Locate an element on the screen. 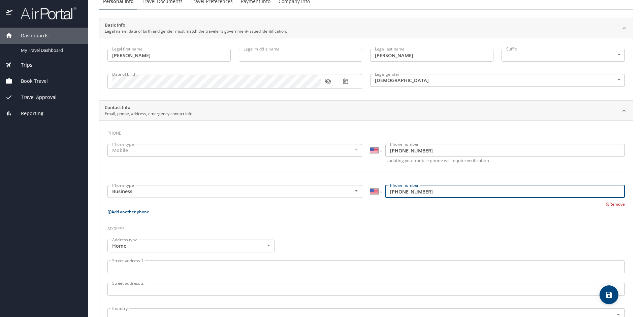 The width and height of the screenshot is (644, 317). p: Legal name, date of birth and gender must match the traveler's government-issued identification. is located at coordinates (195, 32).